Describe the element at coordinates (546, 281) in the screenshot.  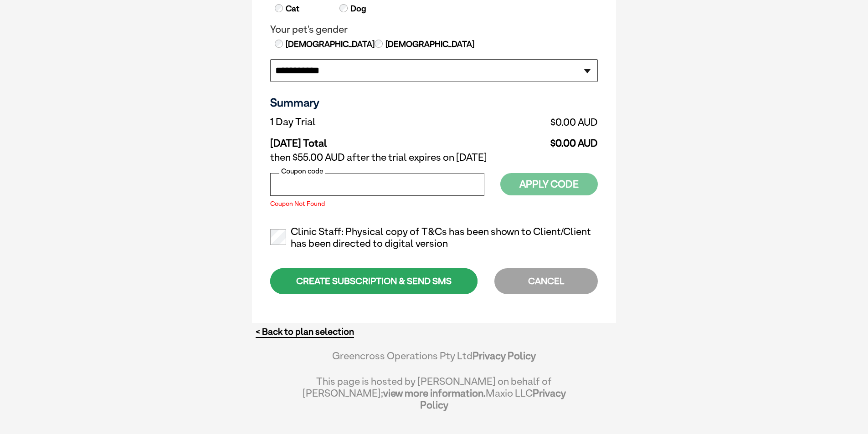
I see `div: CANCEL` at that location.